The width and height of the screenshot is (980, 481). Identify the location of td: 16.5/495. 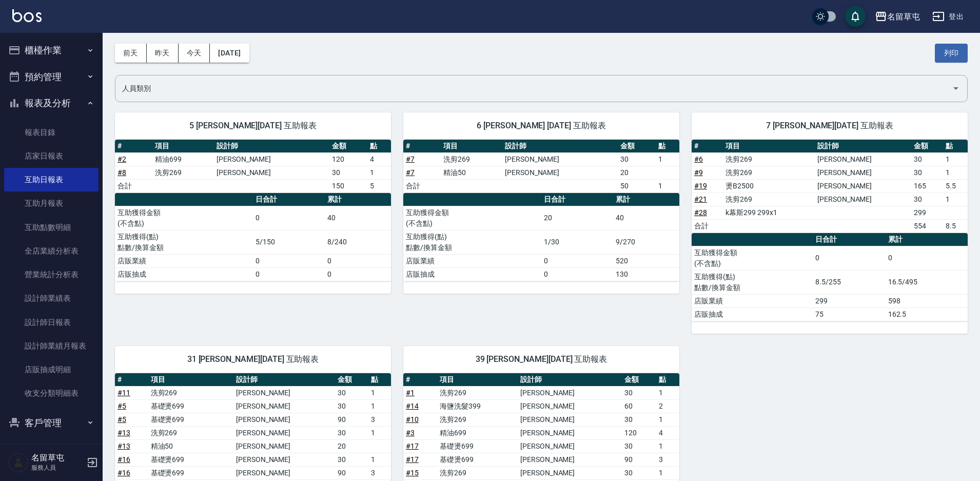
(926, 282).